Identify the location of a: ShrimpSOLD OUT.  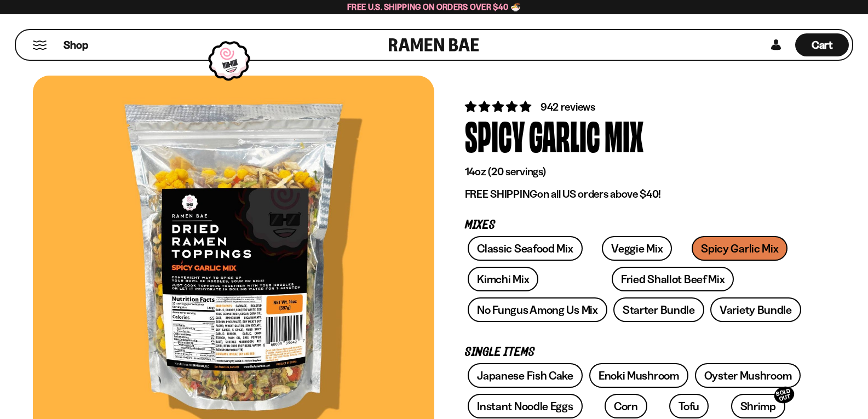
(758, 406).